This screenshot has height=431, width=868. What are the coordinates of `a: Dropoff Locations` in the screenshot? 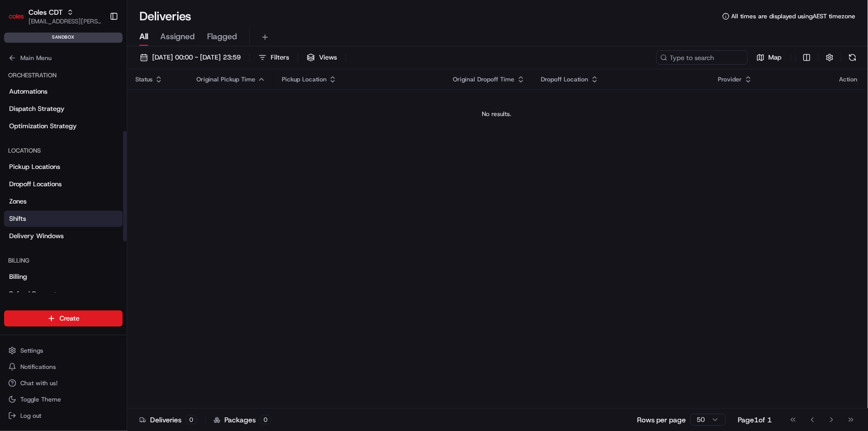 It's located at (63, 184).